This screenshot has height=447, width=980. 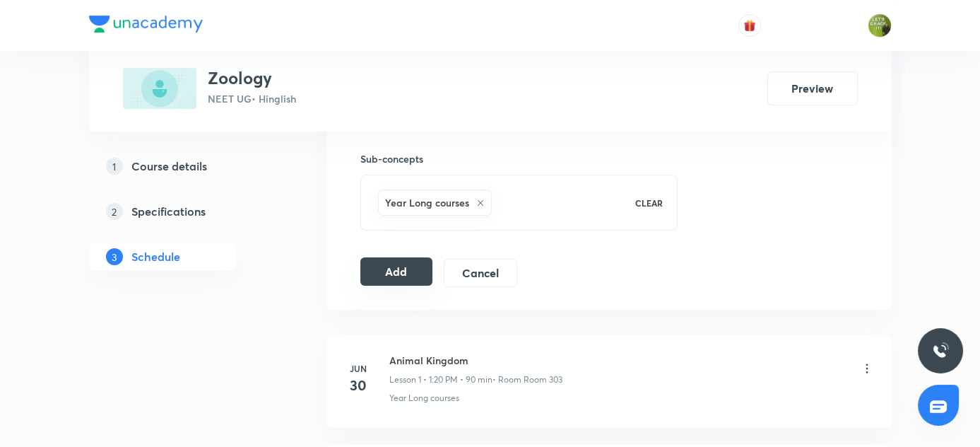 I want to click on button: avatar, so click(x=750, y=26).